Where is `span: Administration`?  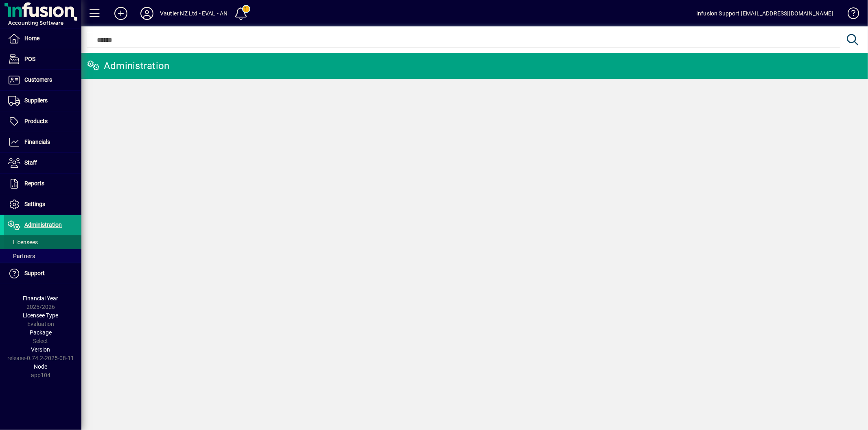 span: Administration is located at coordinates (43, 224).